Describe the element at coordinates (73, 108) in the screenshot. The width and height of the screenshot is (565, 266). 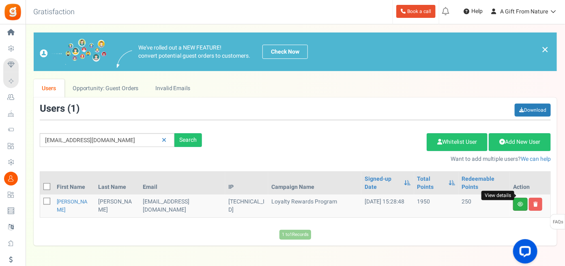
I see `span: 1` at that location.